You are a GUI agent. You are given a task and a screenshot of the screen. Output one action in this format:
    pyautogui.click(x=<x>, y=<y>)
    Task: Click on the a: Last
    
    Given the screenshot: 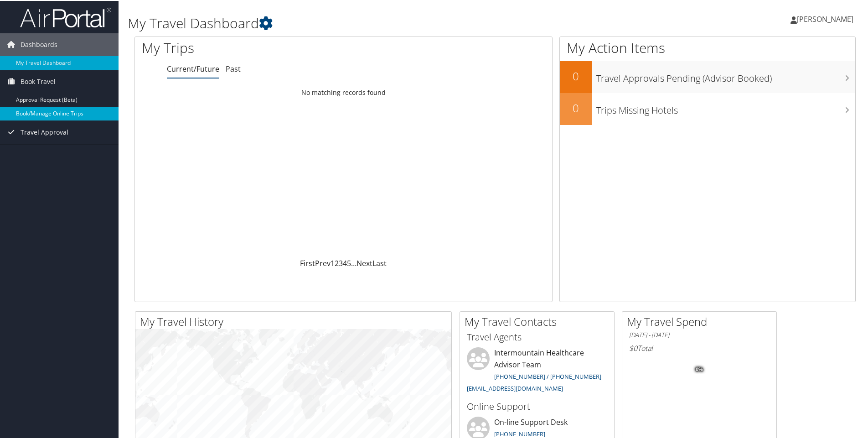 What is the action you would take?
    pyautogui.click(x=379, y=262)
    